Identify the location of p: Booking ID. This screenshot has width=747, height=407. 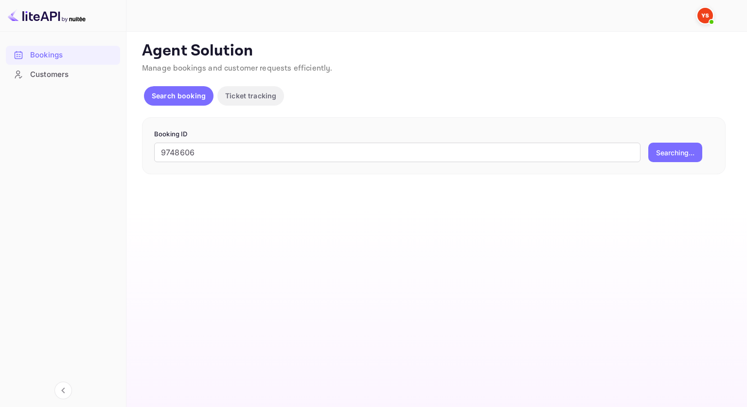
(434, 134).